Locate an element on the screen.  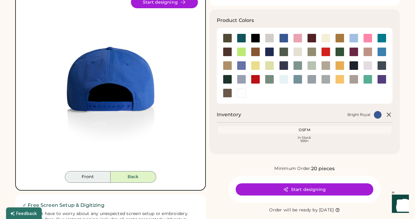
h2: Inventory is located at coordinates (229, 115).